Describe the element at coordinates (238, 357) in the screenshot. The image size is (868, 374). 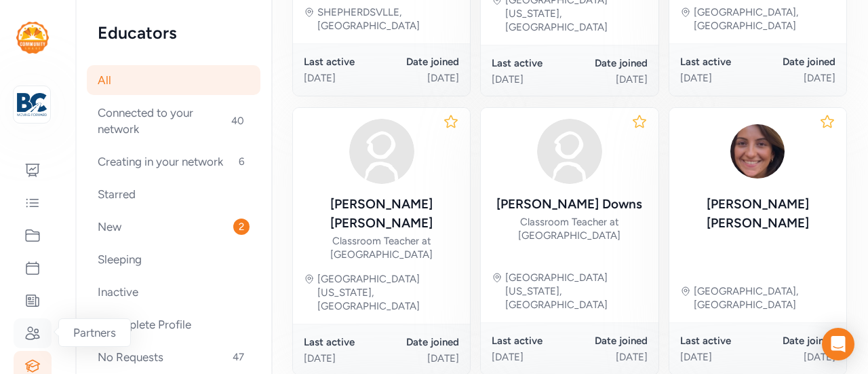
I see `span: 47` at that location.